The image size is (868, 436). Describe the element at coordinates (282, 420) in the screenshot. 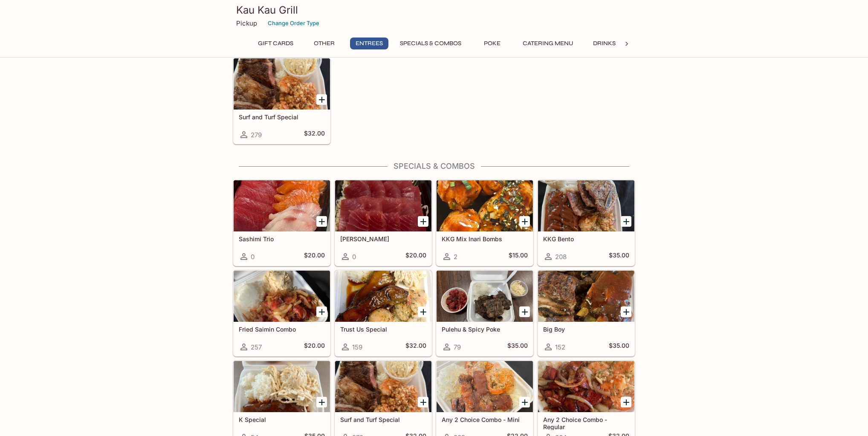

I see `h5: K Special` at that location.